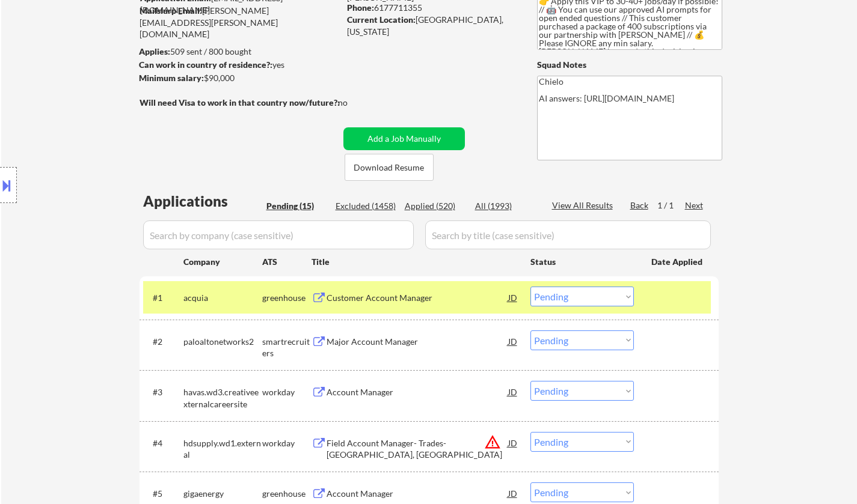 The image size is (857, 504). I want to click on div: Squad Notes, so click(630, 65).